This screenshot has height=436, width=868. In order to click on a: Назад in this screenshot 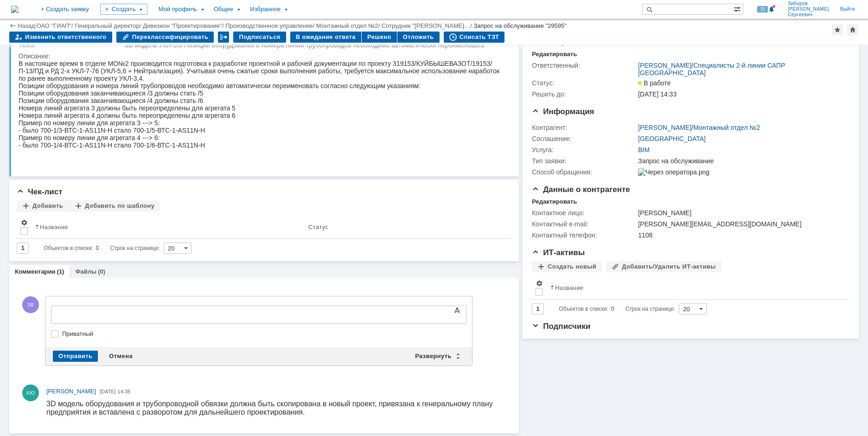, I will do `click(26, 26)`.